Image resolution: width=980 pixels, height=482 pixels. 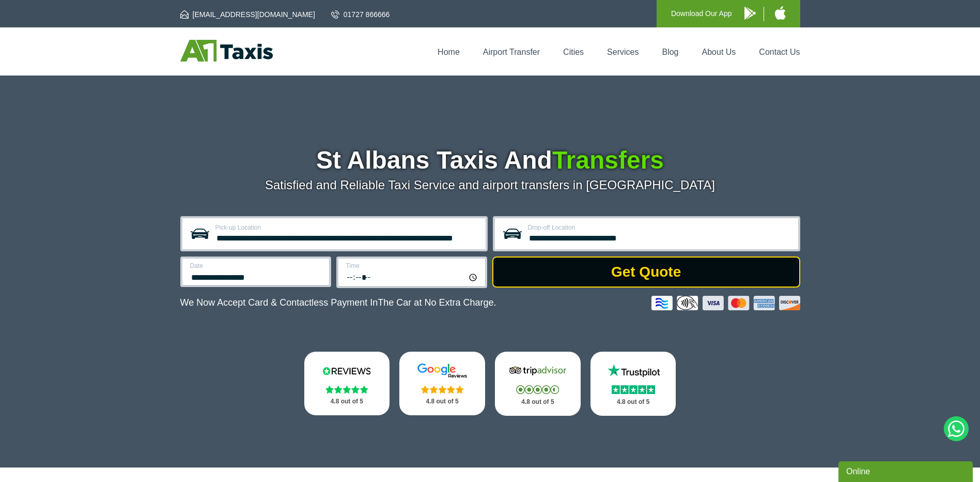 I want to click on button: Get Quote, so click(x=646, y=272).